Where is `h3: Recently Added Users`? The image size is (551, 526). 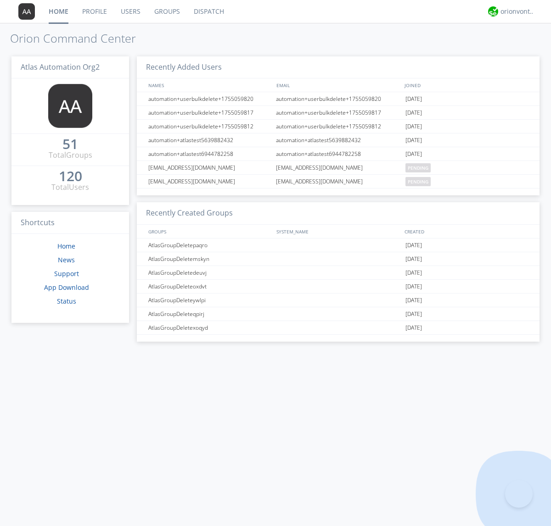 h3: Recently Added Users is located at coordinates (338, 67).